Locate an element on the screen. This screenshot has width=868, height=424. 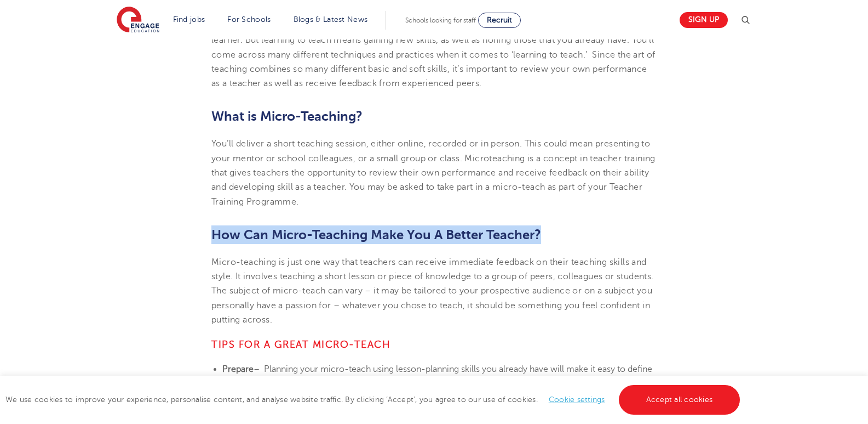
h2: How Can Micro-Teaching Make You A Better Teacher? is located at coordinates (434, 235).